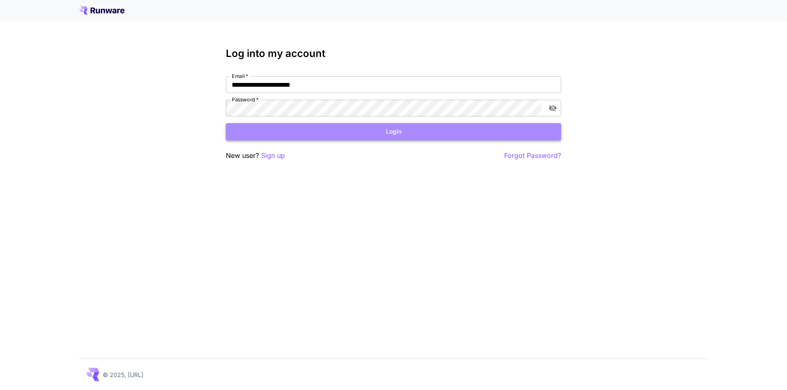 Image resolution: width=787 pixels, height=390 pixels. What do you see at coordinates (533, 155) in the screenshot?
I see `button: Forgot Password?` at bounding box center [533, 155].